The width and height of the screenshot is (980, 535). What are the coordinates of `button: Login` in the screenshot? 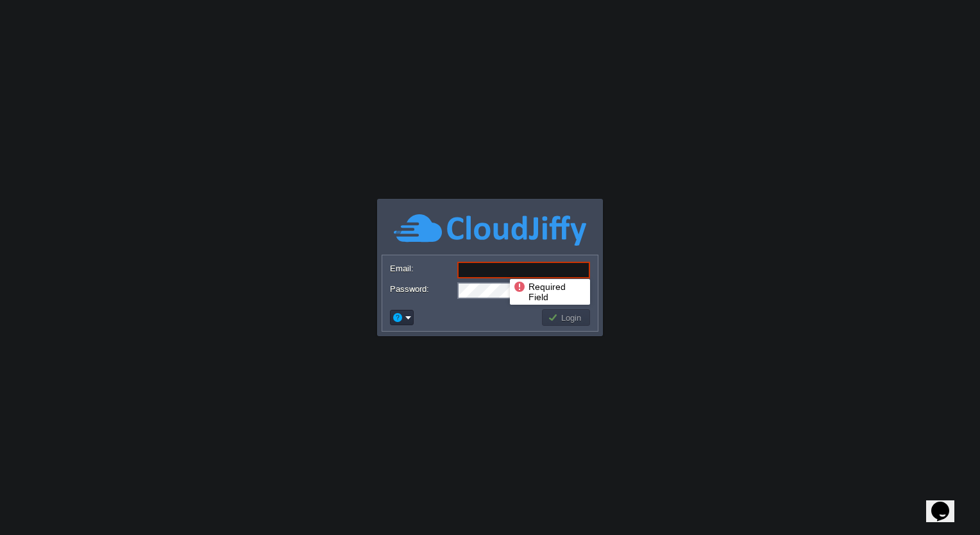 It's located at (567, 317).